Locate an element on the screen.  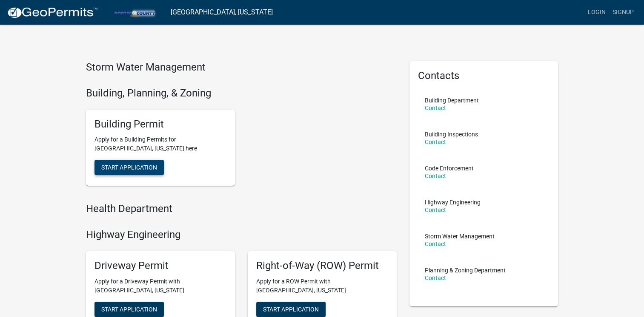
h4: Highway Engineering is located at coordinates (242, 235).